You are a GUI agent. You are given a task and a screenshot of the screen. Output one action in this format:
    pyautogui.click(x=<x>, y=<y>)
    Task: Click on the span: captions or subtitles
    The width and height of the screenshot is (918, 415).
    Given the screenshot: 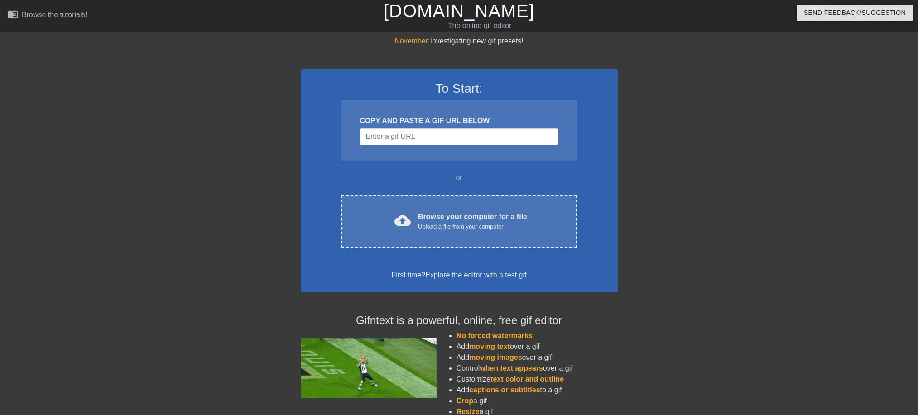 What is the action you would take?
    pyautogui.click(x=504, y=390)
    